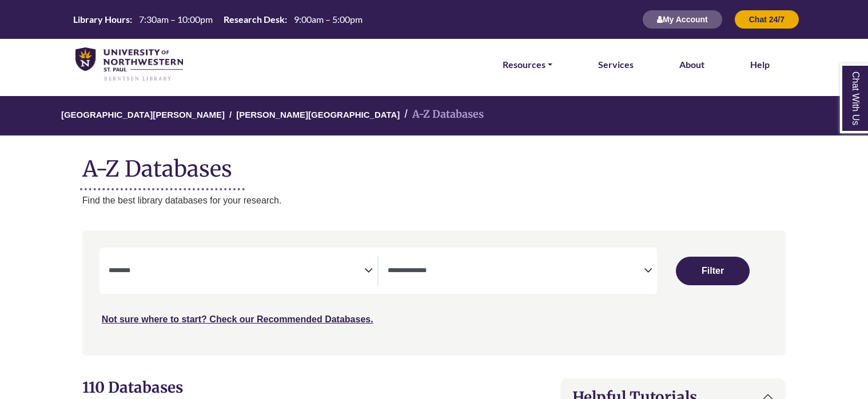  I want to click on a: Chat 24/7, so click(767, 19).